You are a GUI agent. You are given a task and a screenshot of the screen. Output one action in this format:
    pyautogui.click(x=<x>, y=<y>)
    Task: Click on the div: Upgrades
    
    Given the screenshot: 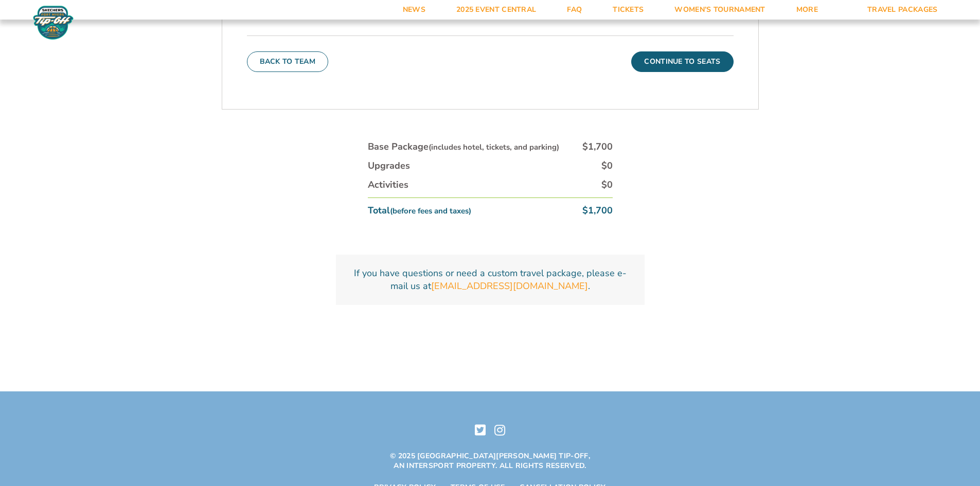 What is the action you would take?
    pyautogui.click(x=389, y=166)
    